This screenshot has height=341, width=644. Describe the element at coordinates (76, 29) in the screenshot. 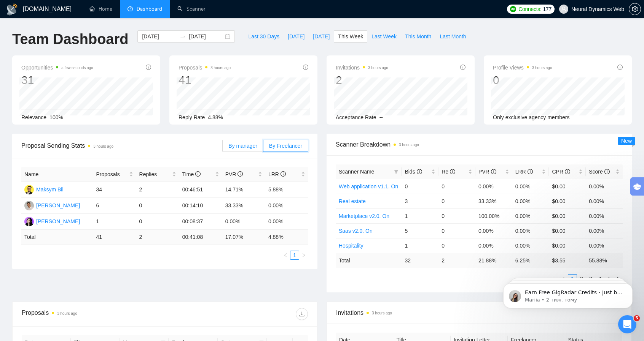

I see `div: message notification from Mariia, 2 тиж. тому. Earn Free GigRadar Credits - Just by Sharing Your ...` at that location.